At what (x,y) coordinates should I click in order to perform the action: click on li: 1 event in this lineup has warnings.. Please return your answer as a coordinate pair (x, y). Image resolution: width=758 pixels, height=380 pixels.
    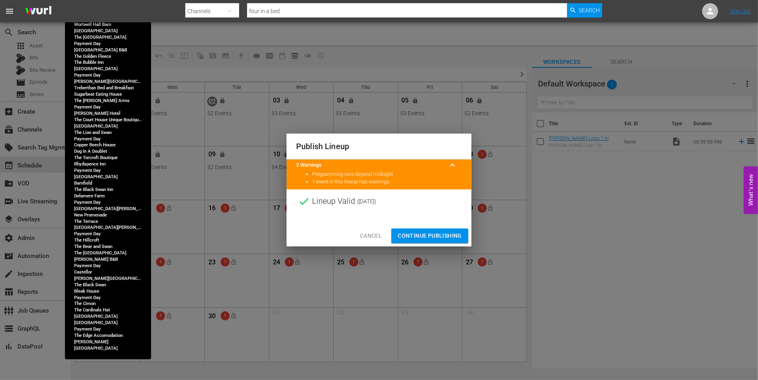
    Looking at the image, I should click on (387, 182).